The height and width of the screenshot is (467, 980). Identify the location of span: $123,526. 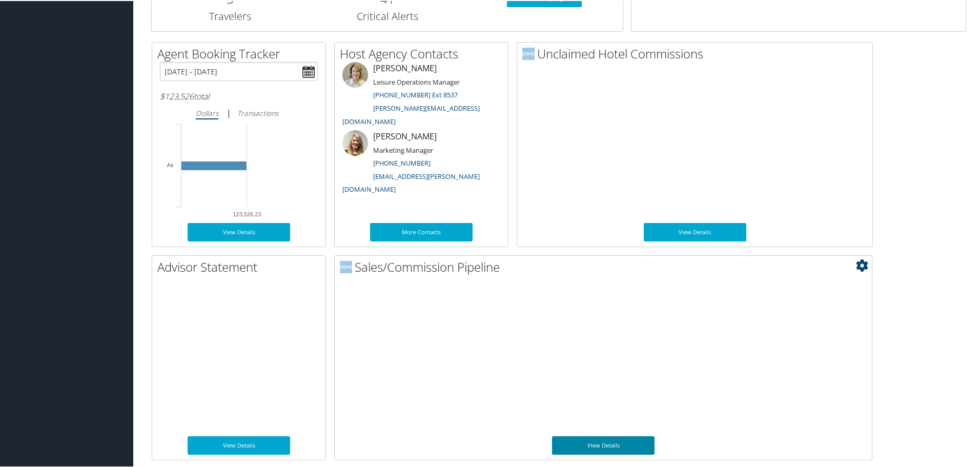
(177, 96).